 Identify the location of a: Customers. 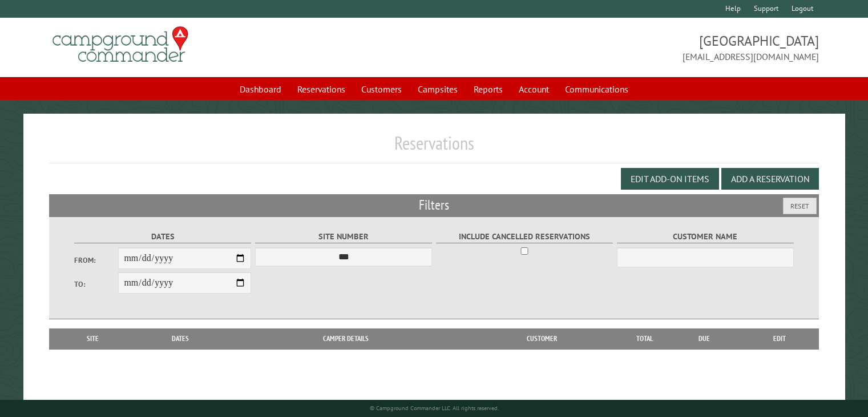
(381, 89).